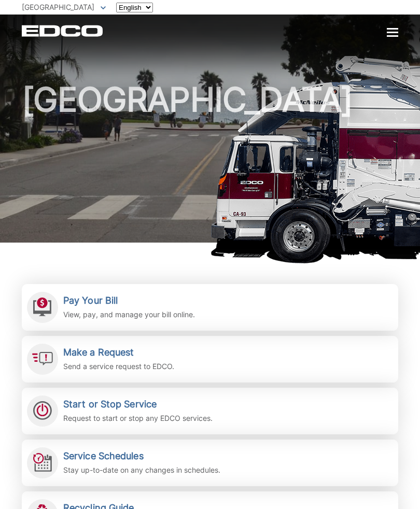 This screenshot has height=509, width=420. Describe the element at coordinates (118, 352) in the screenshot. I see `h2: Make a Request` at that location.